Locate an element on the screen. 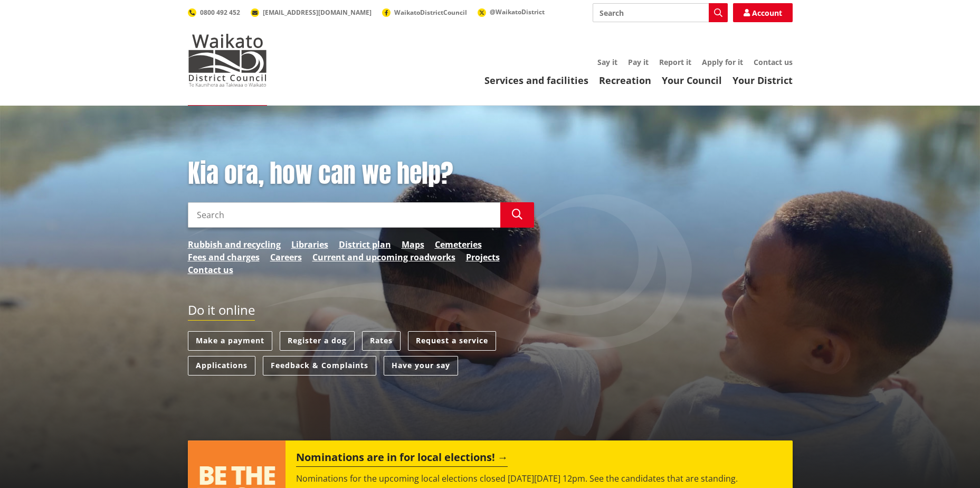  a: District plan is located at coordinates (365, 245).